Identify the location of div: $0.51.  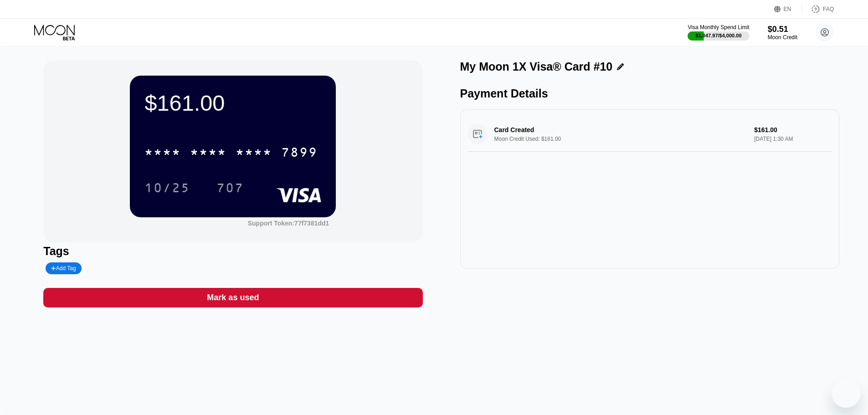
(782, 29).